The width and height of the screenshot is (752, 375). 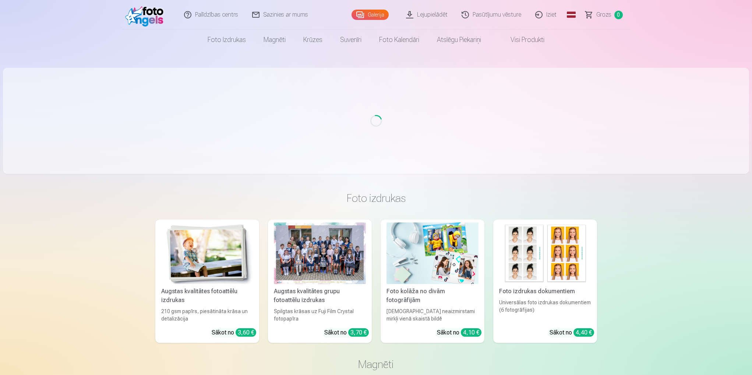 I want to click on a: Suvenīri, so click(x=351, y=40).